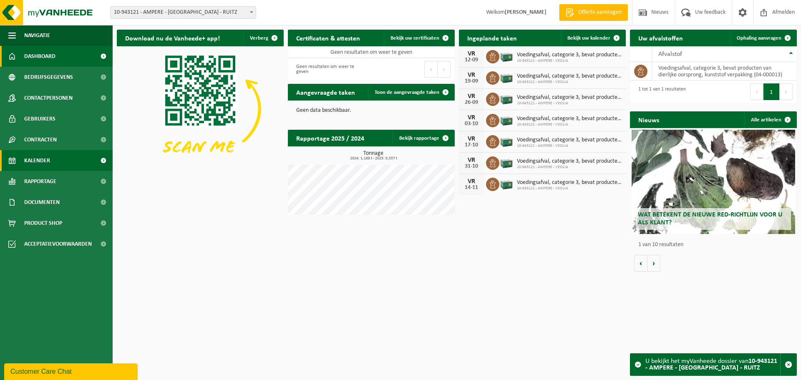  I want to click on div: 14-11, so click(472, 188).